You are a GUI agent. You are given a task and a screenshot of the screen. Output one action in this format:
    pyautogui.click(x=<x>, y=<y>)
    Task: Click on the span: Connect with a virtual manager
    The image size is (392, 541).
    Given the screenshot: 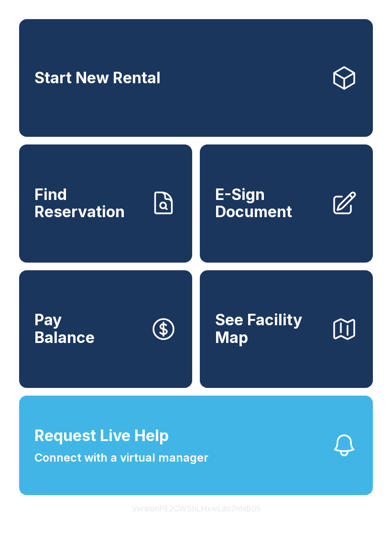 What is the action you would take?
    pyautogui.click(x=121, y=457)
    